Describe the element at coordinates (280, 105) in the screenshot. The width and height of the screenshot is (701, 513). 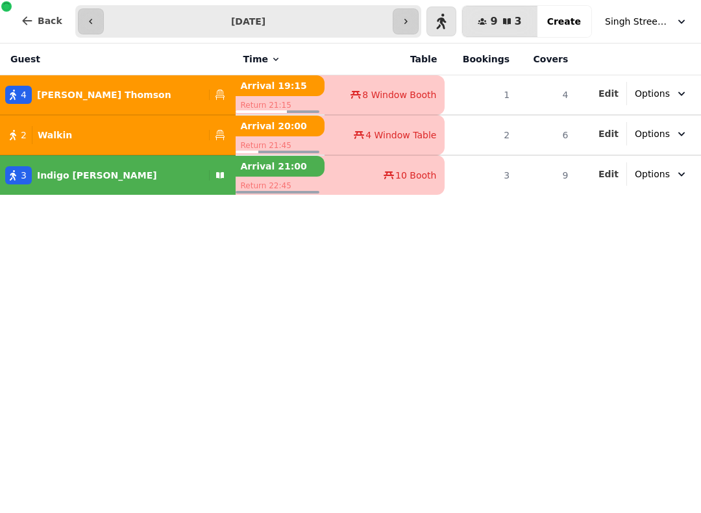
I see `p: Return 21:15` at that location.